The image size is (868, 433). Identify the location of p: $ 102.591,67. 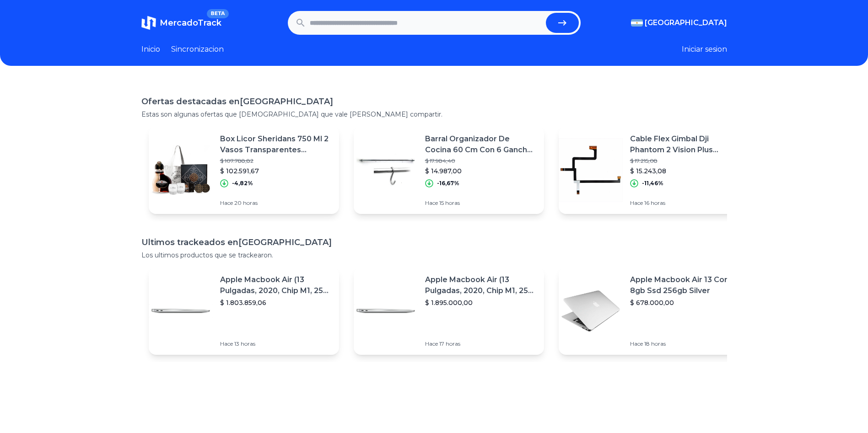
(276, 171).